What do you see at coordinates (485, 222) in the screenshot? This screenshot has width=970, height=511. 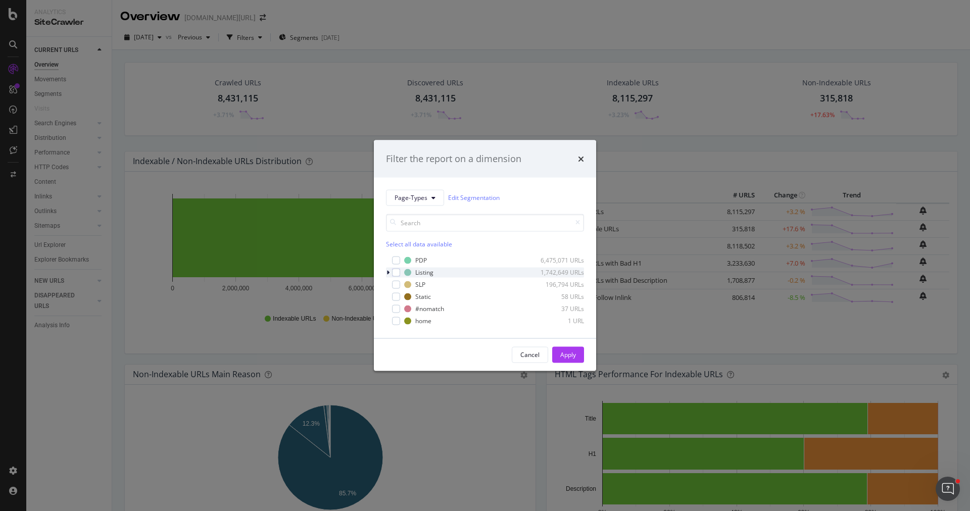 I see `input: Search` at bounding box center [485, 222].